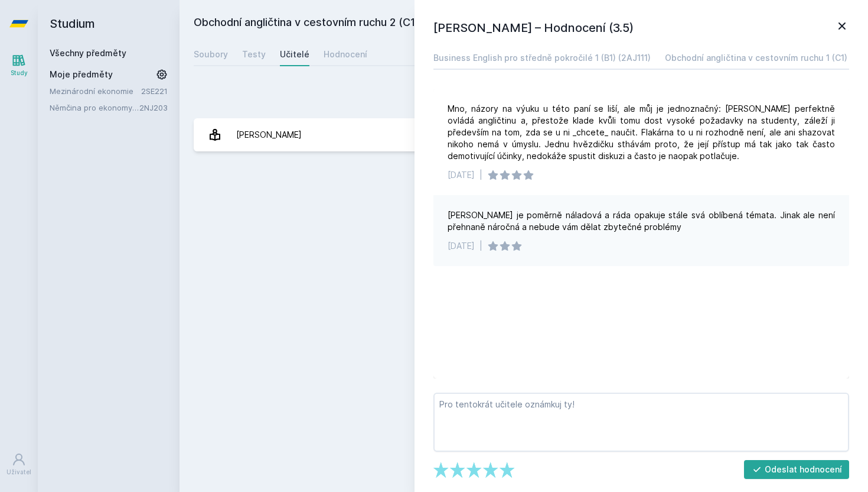 Image resolution: width=868 pixels, height=492 pixels. I want to click on div: Uživatel, so click(19, 472).